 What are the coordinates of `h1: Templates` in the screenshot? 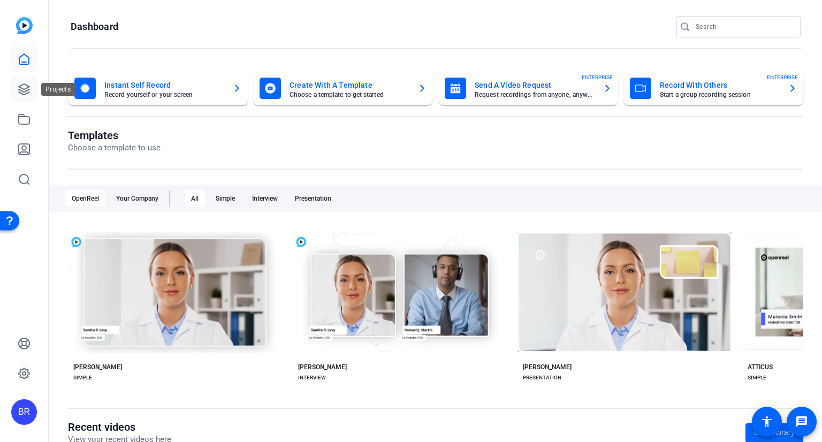 It's located at (114, 135).